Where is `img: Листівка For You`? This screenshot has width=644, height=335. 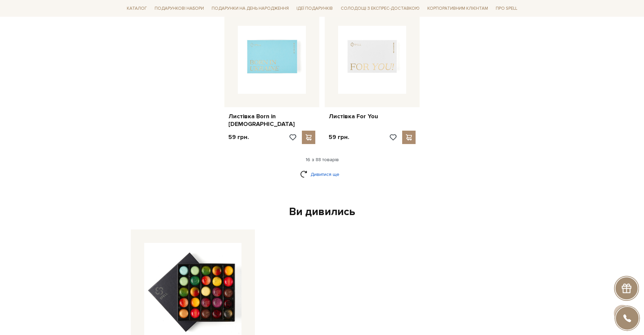
img: Листівка For You is located at coordinates (372, 60).